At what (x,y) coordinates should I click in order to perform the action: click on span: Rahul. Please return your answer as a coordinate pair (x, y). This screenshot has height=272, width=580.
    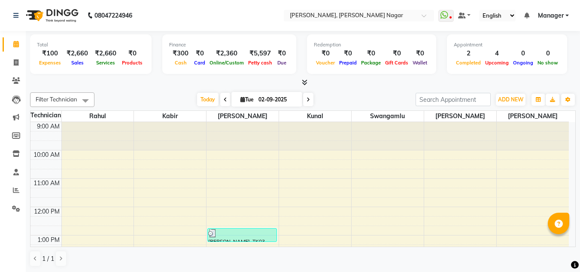
    Looking at the image, I should click on (98, 116).